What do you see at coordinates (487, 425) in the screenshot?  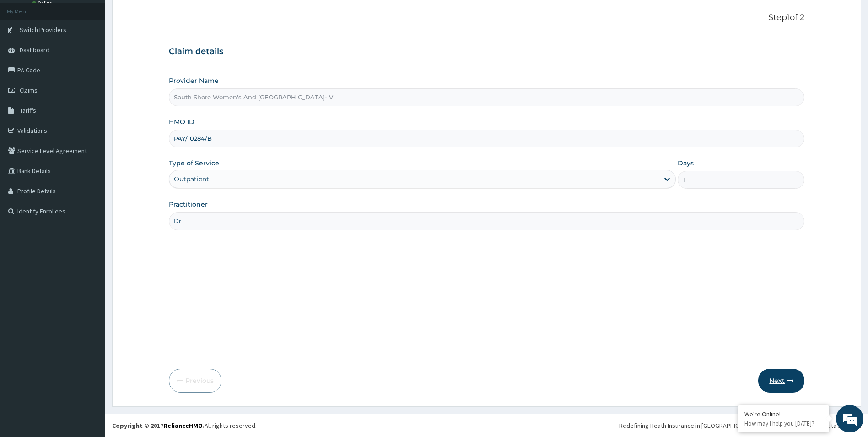 I see `footer: All rights reserved.` at bounding box center [487, 425].